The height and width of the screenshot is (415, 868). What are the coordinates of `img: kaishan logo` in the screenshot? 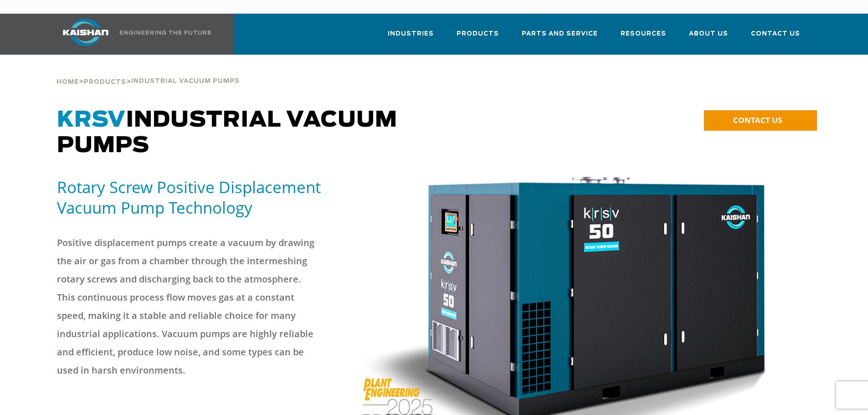 It's located at (86, 32).